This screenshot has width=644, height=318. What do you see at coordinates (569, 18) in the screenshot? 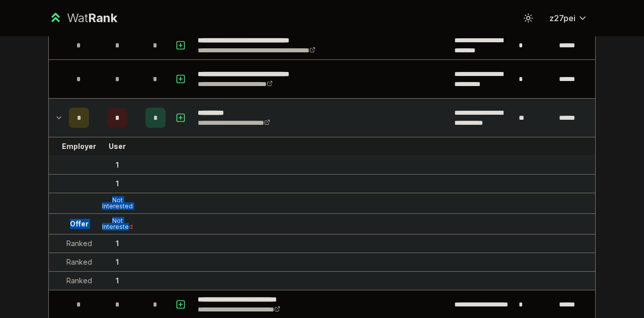
I see `button: z27pei` at bounding box center [569, 18].